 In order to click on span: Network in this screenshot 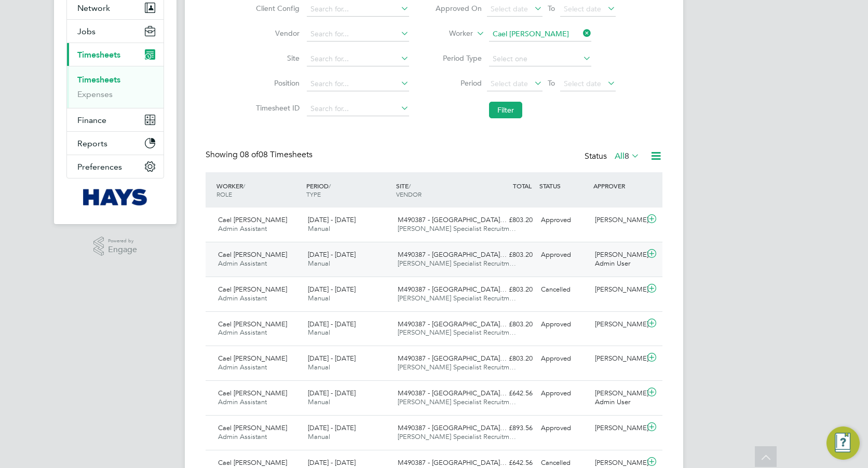, I will do `click(94, 8)`.